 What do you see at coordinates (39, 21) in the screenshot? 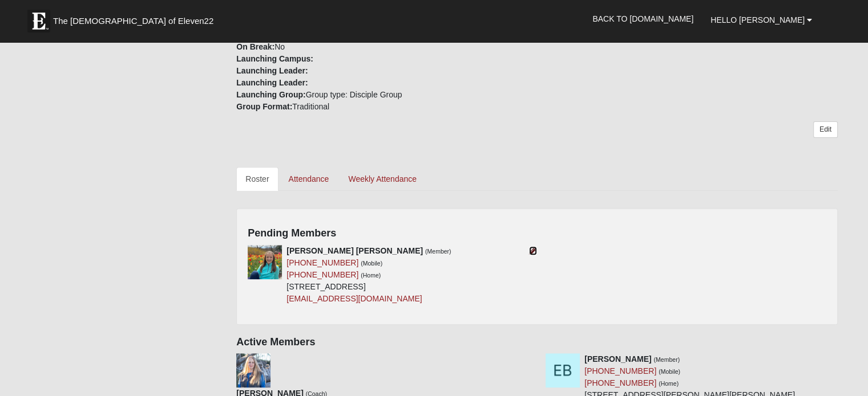
I see `img: Eleven22 logo` at bounding box center [39, 21].